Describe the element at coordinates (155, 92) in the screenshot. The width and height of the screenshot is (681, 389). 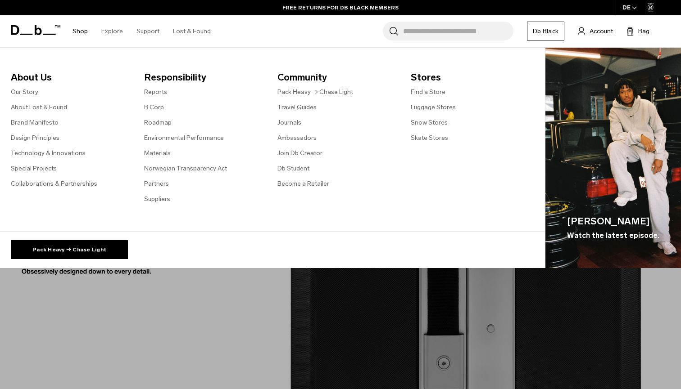
I see `a: Reports` at that location.